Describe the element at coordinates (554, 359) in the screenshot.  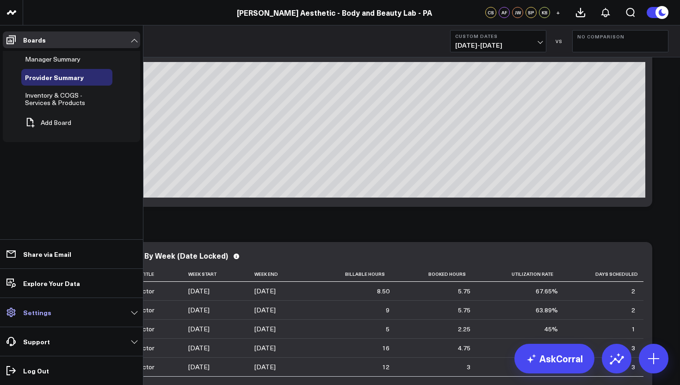
I see `a: AskCorral` at that location.